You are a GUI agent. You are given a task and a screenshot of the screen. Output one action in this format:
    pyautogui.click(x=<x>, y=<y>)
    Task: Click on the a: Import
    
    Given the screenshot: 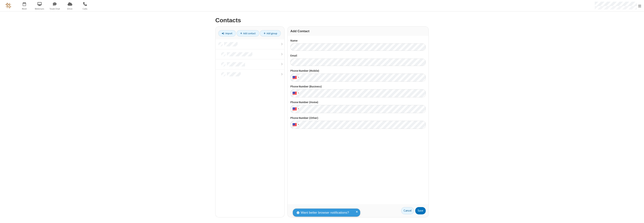 What is the action you would take?
    pyautogui.click(x=227, y=33)
    